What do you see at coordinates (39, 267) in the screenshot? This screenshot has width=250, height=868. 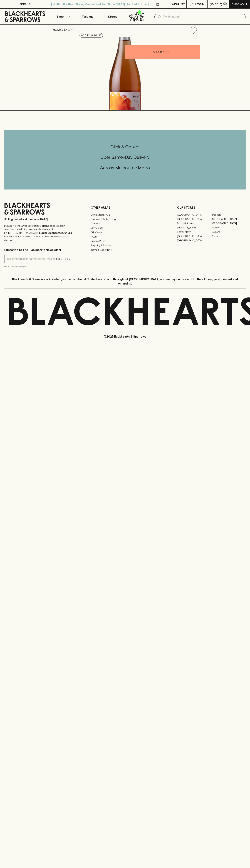 I see `p: We will never spam you` at bounding box center [39, 267].